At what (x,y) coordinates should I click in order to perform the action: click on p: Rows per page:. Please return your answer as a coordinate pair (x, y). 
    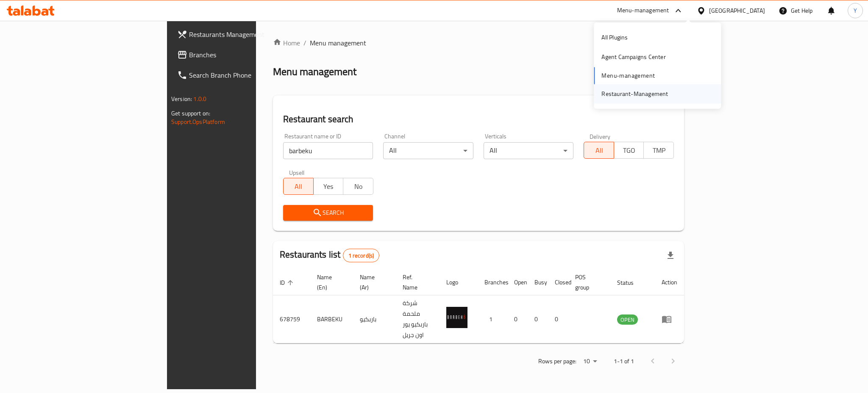
    Looking at the image, I should click on (558, 361).